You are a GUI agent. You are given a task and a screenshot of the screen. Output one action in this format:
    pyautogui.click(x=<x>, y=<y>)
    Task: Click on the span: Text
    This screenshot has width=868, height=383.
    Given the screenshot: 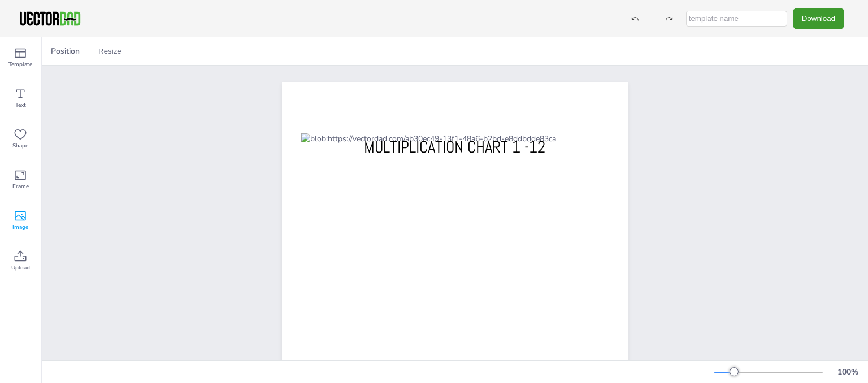 What is the action you would take?
    pyautogui.click(x=20, y=105)
    